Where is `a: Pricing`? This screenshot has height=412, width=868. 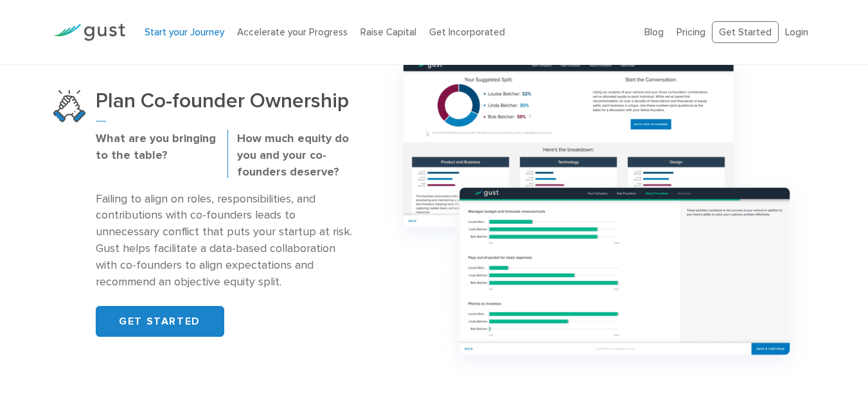
a: Pricing is located at coordinates (691, 32).